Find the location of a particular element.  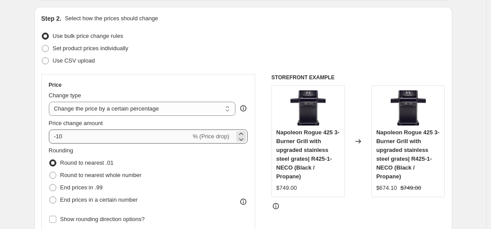

span: Use bulk price change rules is located at coordinates (88, 36).